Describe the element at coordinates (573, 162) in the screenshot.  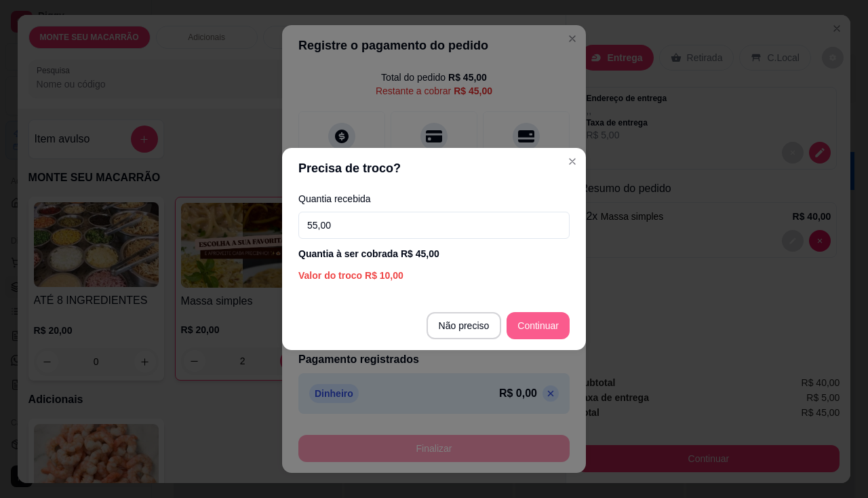
I see `button: Close` at that location.